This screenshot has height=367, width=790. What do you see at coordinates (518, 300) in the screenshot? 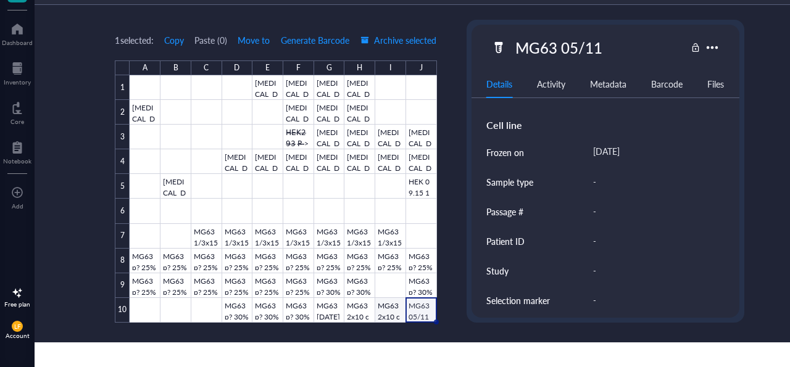
I see `div: Selection marker` at bounding box center [518, 300].